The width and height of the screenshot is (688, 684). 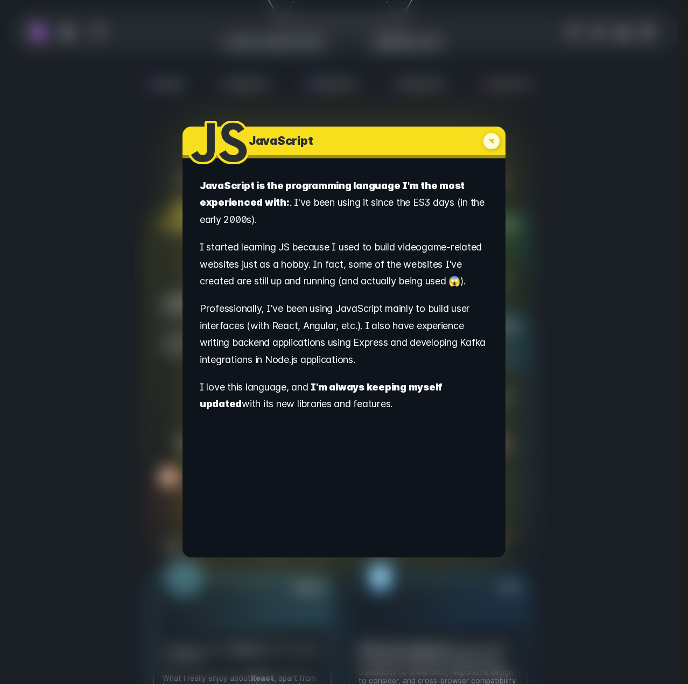 What do you see at coordinates (492, 141) in the screenshot?
I see `button: Close dialog` at bounding box center [492, 141].